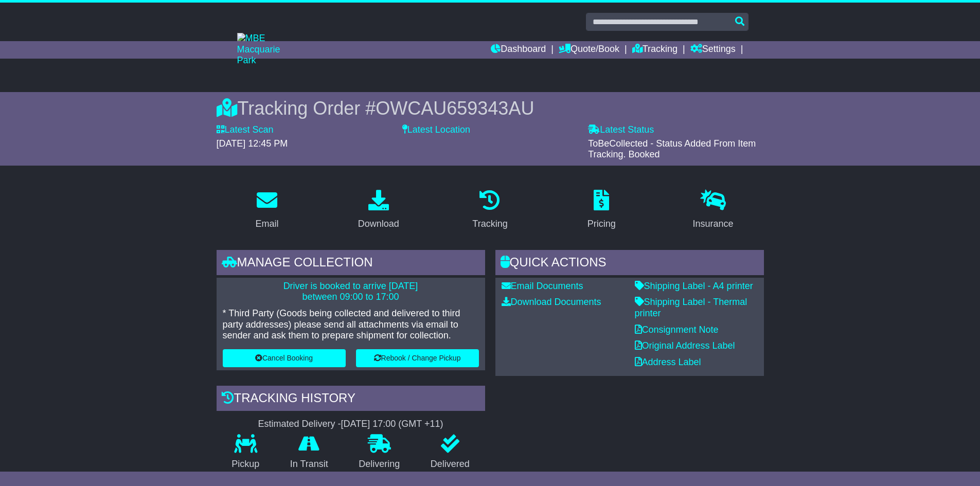  Describe the element at coordinates (245, 130) in the screenshot. I see `label: Latest Scan` at that location.